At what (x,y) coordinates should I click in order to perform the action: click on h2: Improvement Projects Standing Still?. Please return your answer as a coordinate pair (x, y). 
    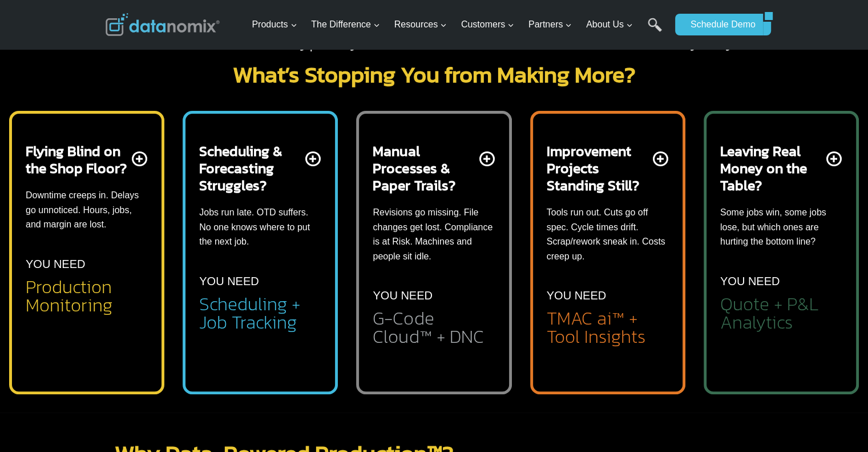
    Looking at the image, I should click on (599, 168).